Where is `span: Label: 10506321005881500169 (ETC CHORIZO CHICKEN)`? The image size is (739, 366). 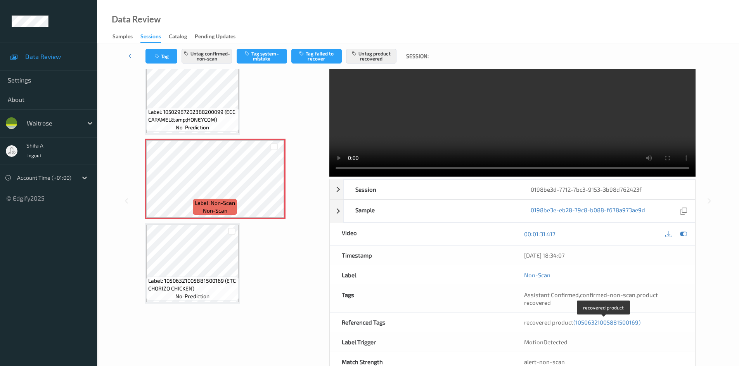 span: Label: 10506321005881500169 (ETC CHORIZO CHICKEN) is located at coordinates (192, 285).